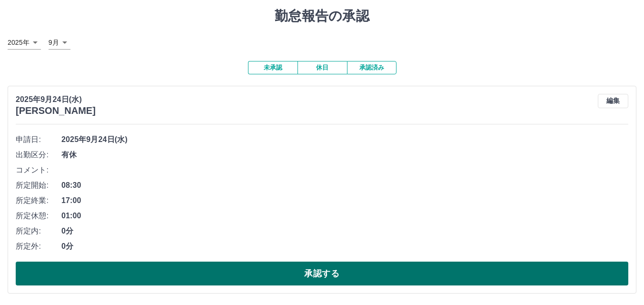 Image resolution: width=644 pixels, height=305 pixels. Describe the element at coordinates (38, 215) in the screenshot. I see `span: 所定休憩:` at that location.